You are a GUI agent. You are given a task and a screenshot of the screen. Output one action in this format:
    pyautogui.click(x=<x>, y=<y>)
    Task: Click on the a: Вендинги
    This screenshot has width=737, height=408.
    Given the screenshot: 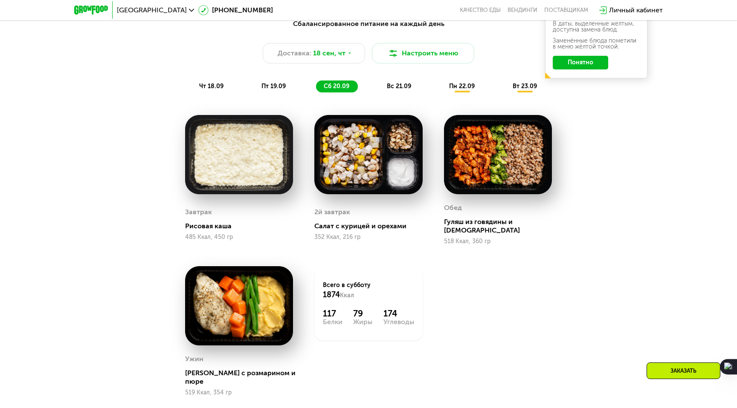 What is the action you would take?
    pyautogui.click(x=522, y=10)
    